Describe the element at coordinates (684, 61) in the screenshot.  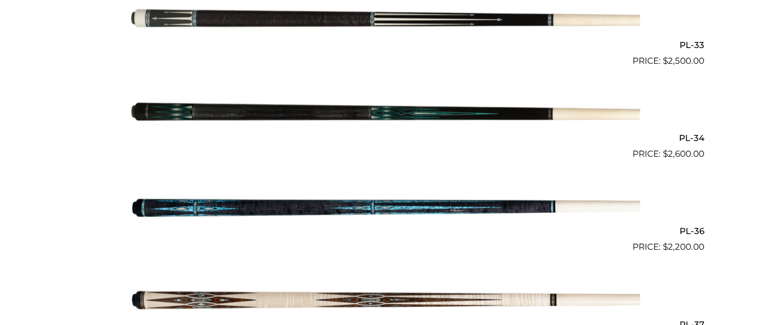
I see `bdi: 2,500.00` at that location.